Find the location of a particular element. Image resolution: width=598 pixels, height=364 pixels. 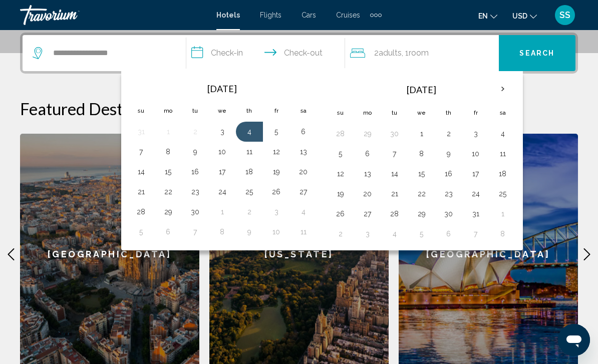

button: Day 23 is located at coordinates (449, 194).